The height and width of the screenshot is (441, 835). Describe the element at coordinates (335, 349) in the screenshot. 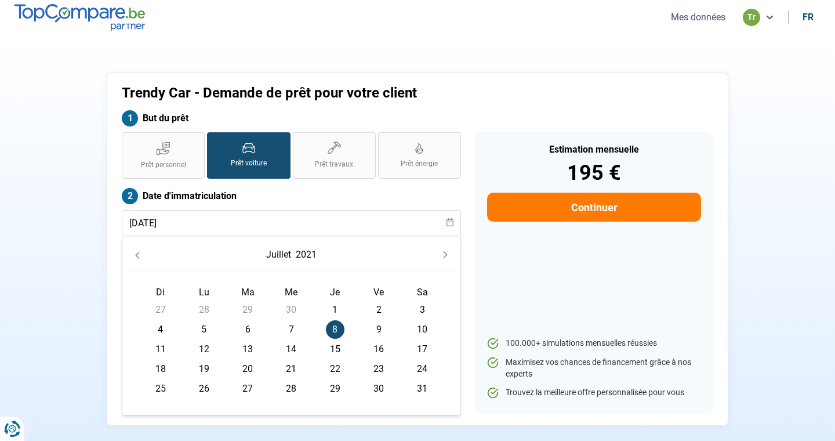

I see `td: 15` at that location.